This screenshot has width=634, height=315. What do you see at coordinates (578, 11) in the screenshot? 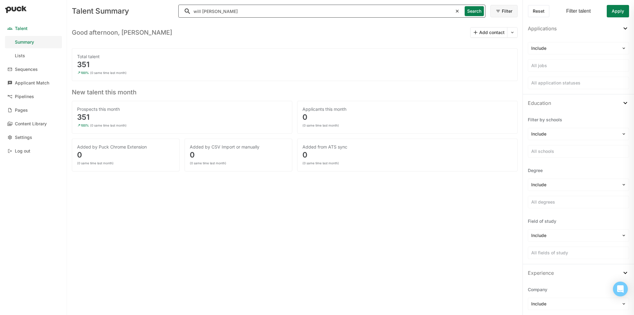
I see `div: Filter talent` at bounding box center [578, 11].